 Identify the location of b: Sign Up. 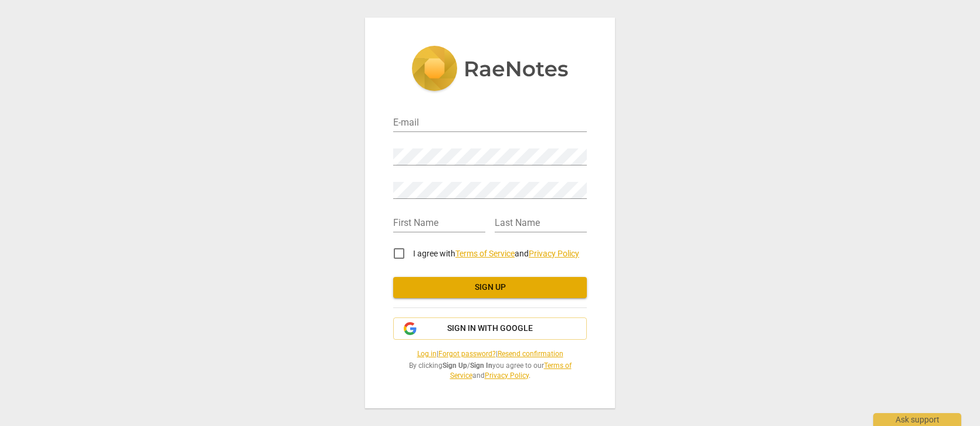
(454, 366).